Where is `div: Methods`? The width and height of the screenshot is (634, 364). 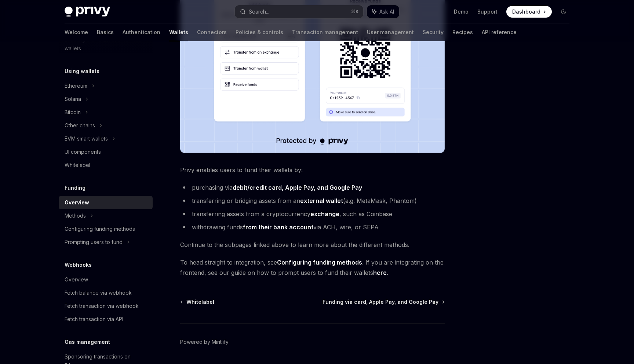 div: Methods is located at coordinates (75, 216).